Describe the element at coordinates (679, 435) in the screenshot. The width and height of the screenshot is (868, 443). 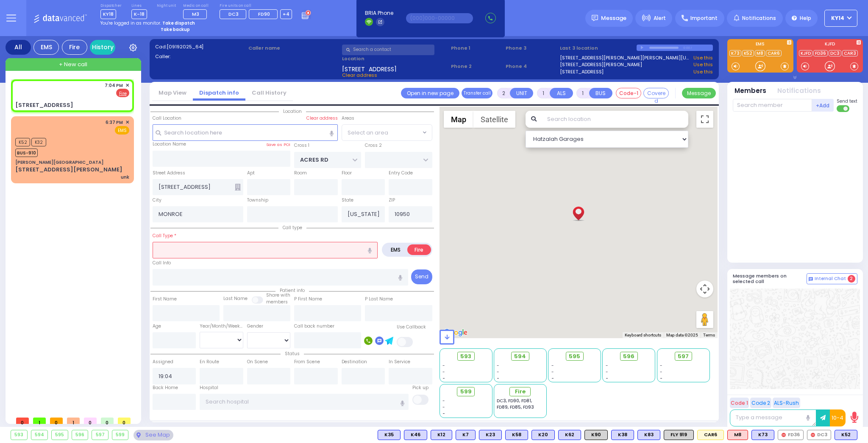
I see `div: FLY 919` at that location.